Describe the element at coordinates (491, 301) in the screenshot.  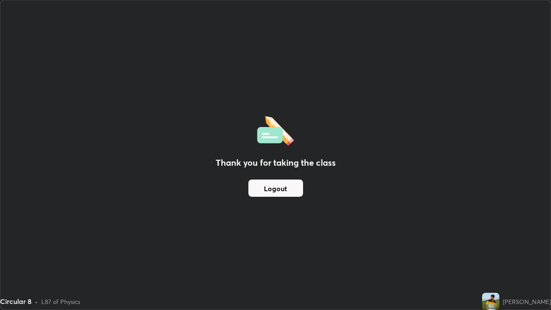
I see `img: 8e643a8bb0a54ee8a6804a29abf37fd7.jpg` at that location.